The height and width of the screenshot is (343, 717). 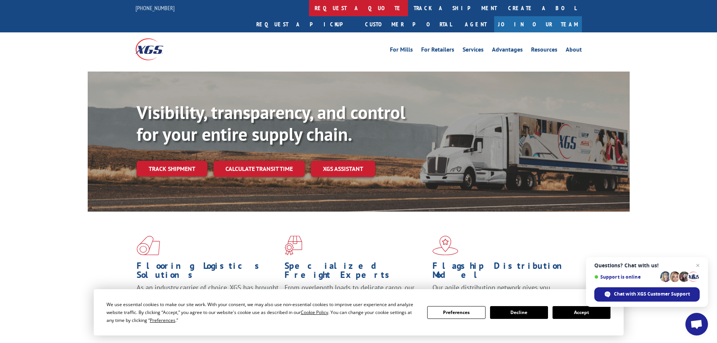 What do you see at coordinates (697, 324) in the screenshot?
I see `div: Open chat` at bounding box center [697, 324].